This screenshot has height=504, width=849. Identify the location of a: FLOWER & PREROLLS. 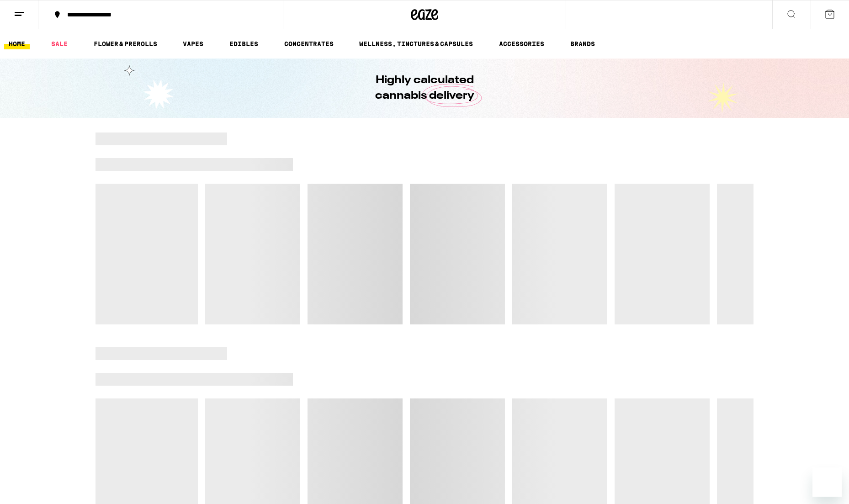
(125, 44).